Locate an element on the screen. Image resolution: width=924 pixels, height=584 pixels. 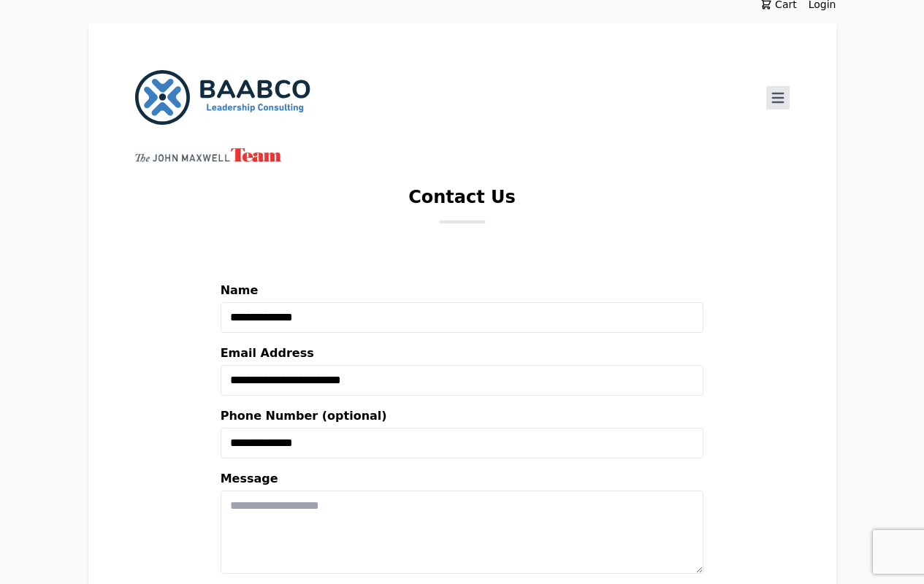
img: BAABCO Consulting Services is located at coordinates (222, 97).